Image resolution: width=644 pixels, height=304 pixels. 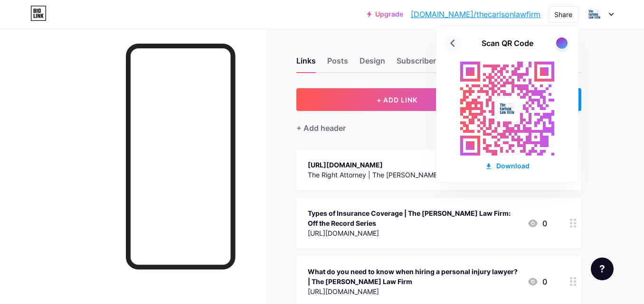 I want to click on img: thecarlsonlawfirm, so click(x=594, y=14).